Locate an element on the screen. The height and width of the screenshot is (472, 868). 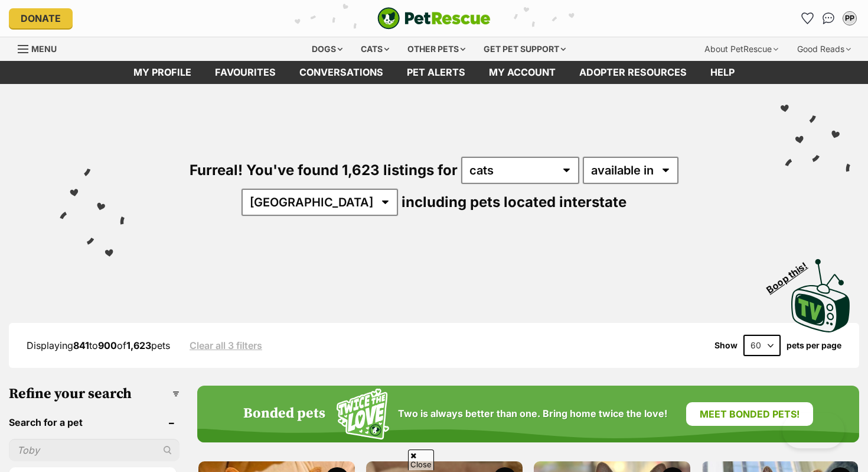
span: including pets located interstate is located at coordinates (514, 202).